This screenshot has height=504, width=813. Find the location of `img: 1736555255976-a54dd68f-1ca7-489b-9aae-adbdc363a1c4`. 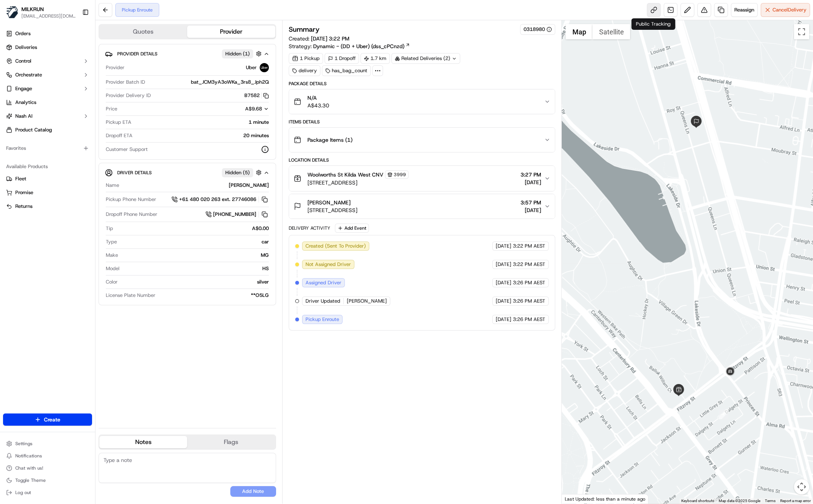

img: 1736555255976-a54dd68f-1ca7-489b-9aae-adbdc363a1c4 is located at coordinates (14, 80).